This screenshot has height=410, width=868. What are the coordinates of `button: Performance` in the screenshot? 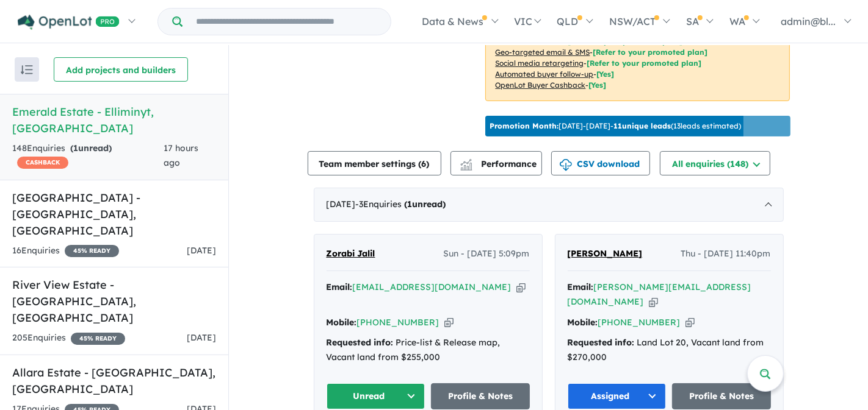 It's located at (496, 163).